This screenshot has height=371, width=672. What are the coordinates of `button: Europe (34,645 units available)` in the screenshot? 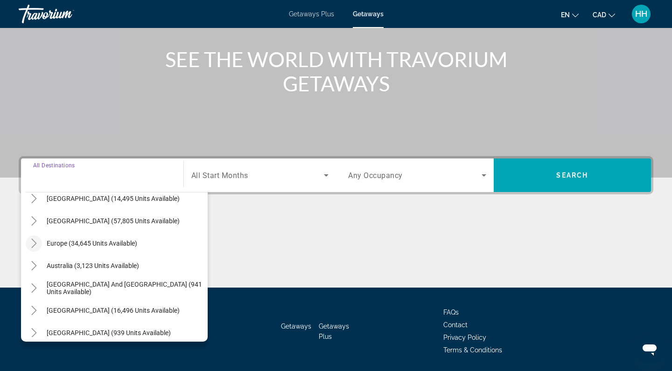 It's located at (125, 244).